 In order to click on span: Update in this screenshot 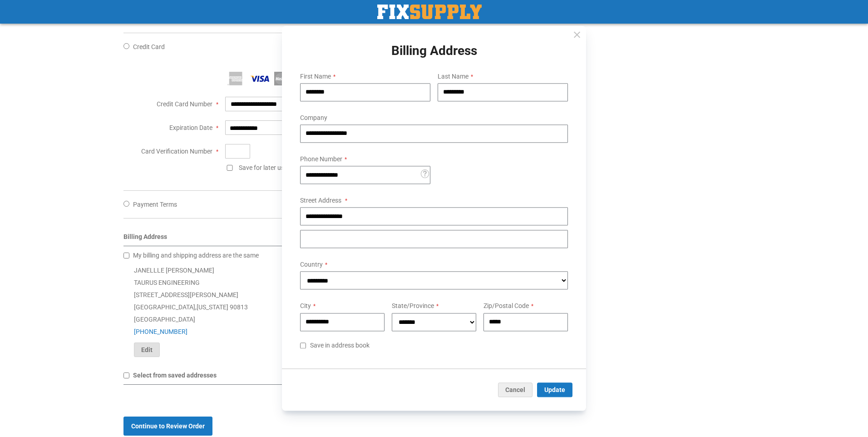, I will do `click(555, 390)`.